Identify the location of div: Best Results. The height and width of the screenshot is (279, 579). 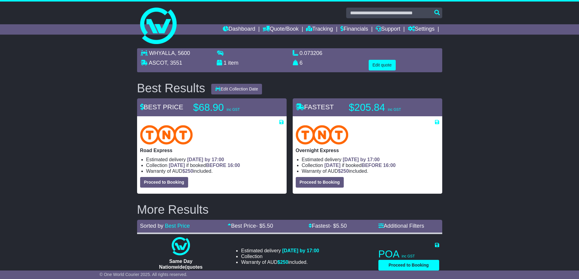
(171, 88).